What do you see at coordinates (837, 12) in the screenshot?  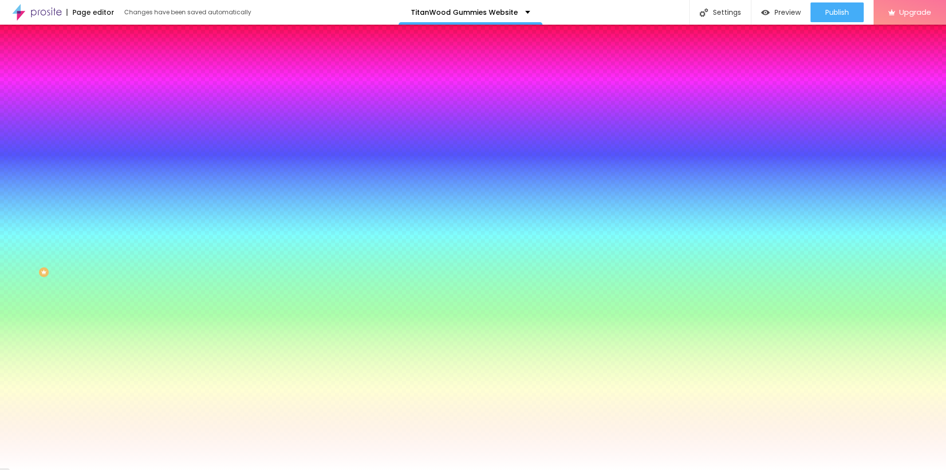 I see `span: Publish` at bounding box center [837, 12].